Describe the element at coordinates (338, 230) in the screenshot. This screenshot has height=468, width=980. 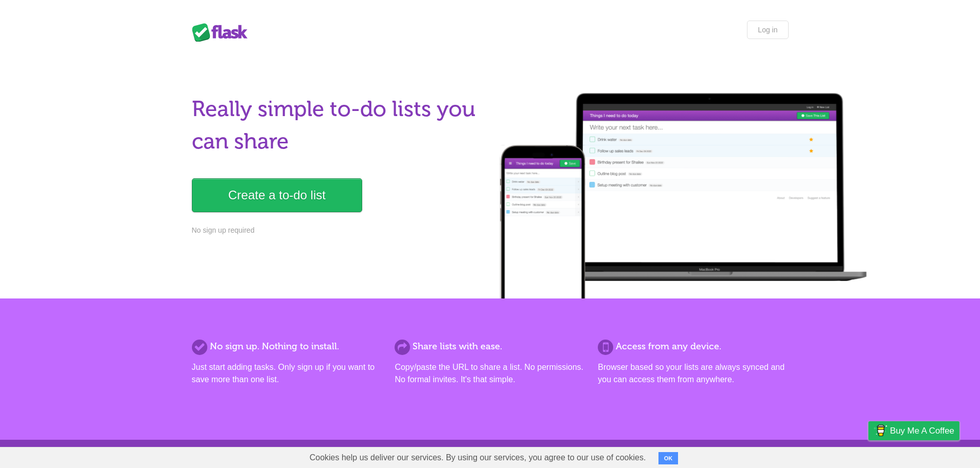
I see `p: No sign up required` at that location.